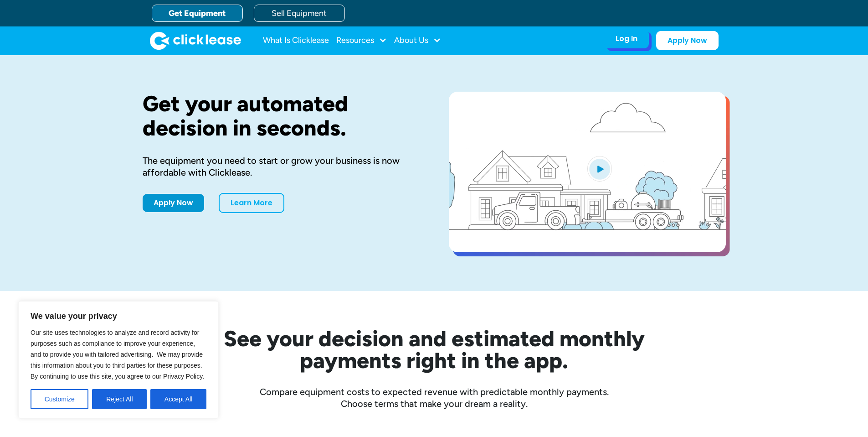 This screenshot has height=437, width=868. What do you see at coordinates (361, 40) in the screenshot?
I see `div: Resources` at bounding box center [361, 40].